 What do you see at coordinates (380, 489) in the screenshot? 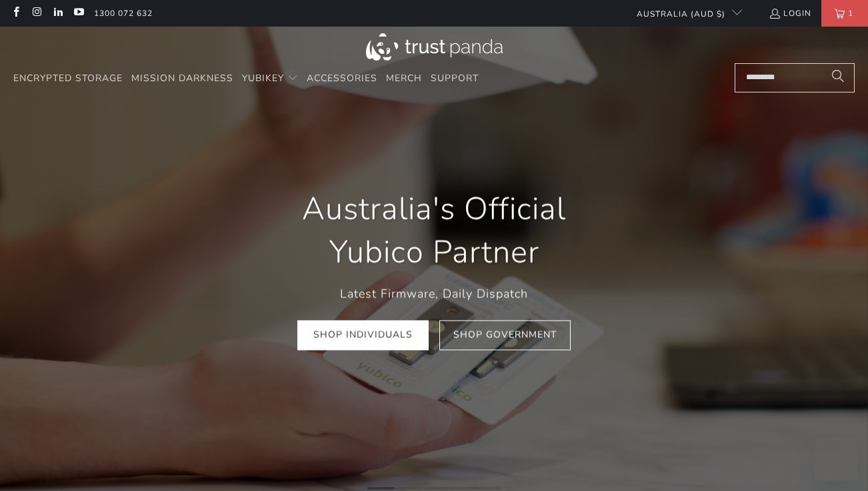
I see `li: Page dot 1` at bounding box center [380, 489].